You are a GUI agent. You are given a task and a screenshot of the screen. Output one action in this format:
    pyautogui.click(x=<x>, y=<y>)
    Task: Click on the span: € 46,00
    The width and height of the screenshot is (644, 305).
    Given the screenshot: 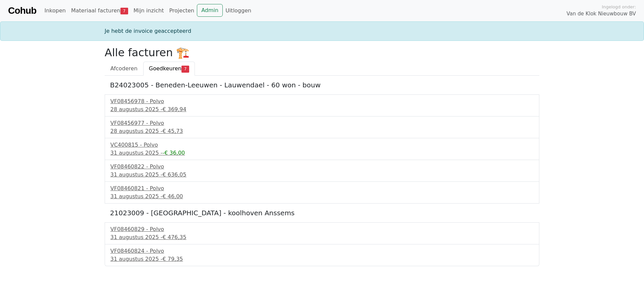 What is the action you would take?
    pyautogui.click(x=172, y=196)
    